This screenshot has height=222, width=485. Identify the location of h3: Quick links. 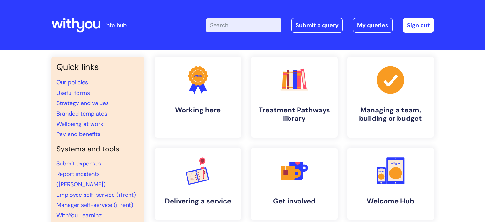
(98, 67).